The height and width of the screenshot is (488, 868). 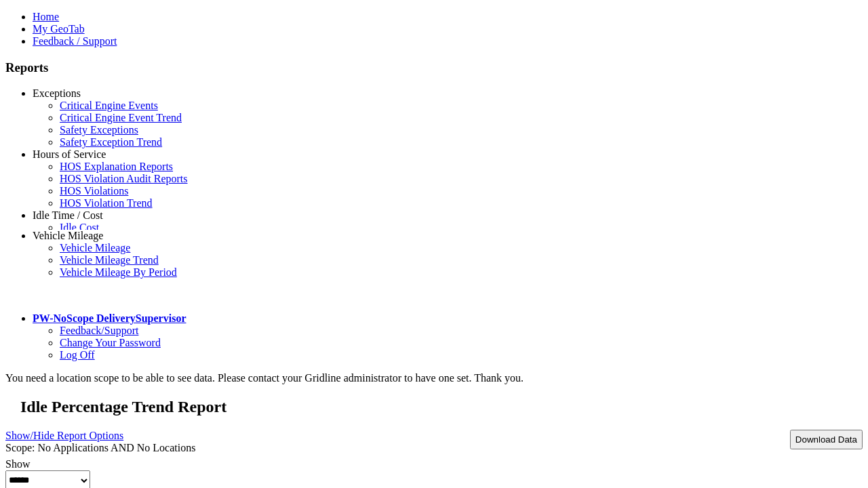 I want to click on a: Exceptions, so click(x=56, y=93).